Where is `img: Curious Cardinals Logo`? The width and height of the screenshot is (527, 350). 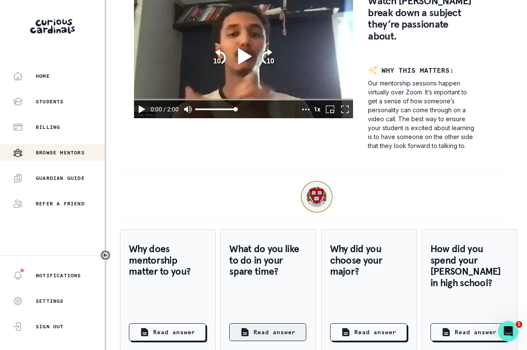 img: Curious Cardinals Logo is located at coordinates (52, 26).